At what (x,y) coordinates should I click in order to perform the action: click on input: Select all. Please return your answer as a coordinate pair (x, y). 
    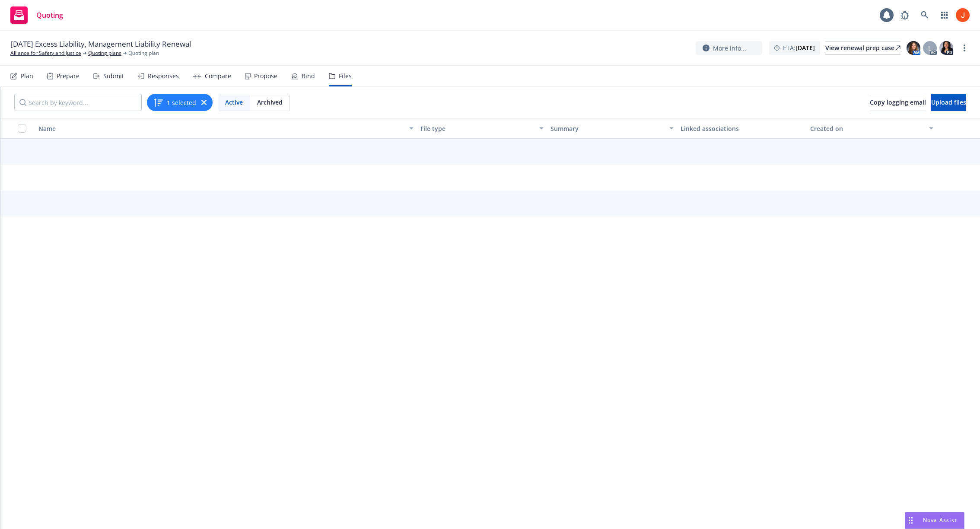
    Looking at the image, I should click on (22, 128).